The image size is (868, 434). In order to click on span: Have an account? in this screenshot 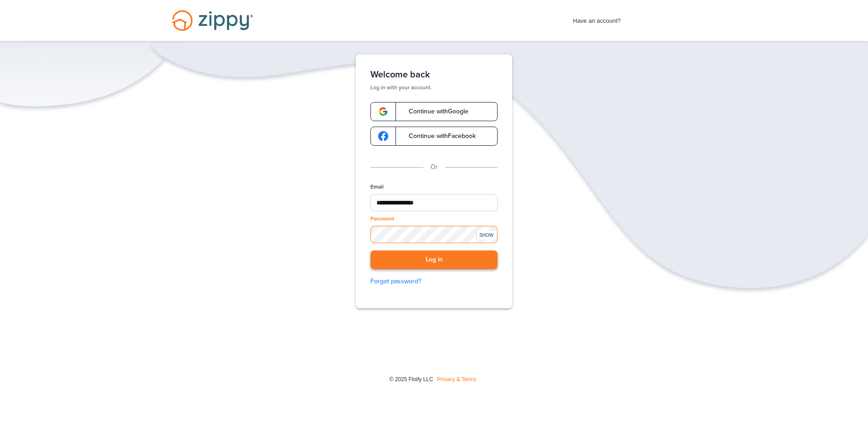, I will do `click(597, 19)`.